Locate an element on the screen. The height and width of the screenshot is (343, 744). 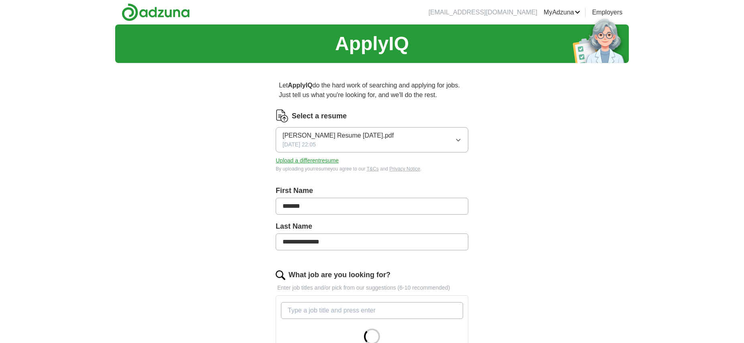
label: First Name is located at coordinates (372, 191).